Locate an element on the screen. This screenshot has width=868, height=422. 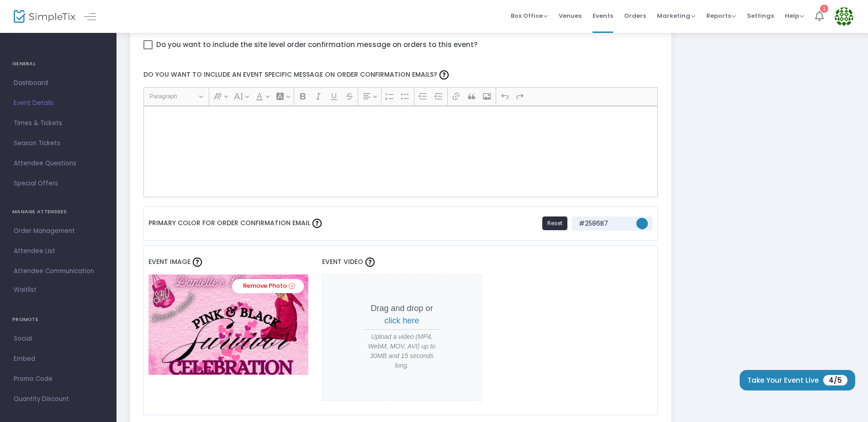
span: Venues is located at coordinates (571, 15).